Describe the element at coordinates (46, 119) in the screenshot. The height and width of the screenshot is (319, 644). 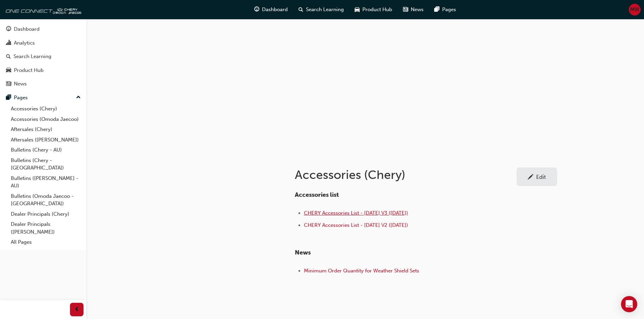
I see `a: Accessories (Omoda Jaecoo)` at that location.